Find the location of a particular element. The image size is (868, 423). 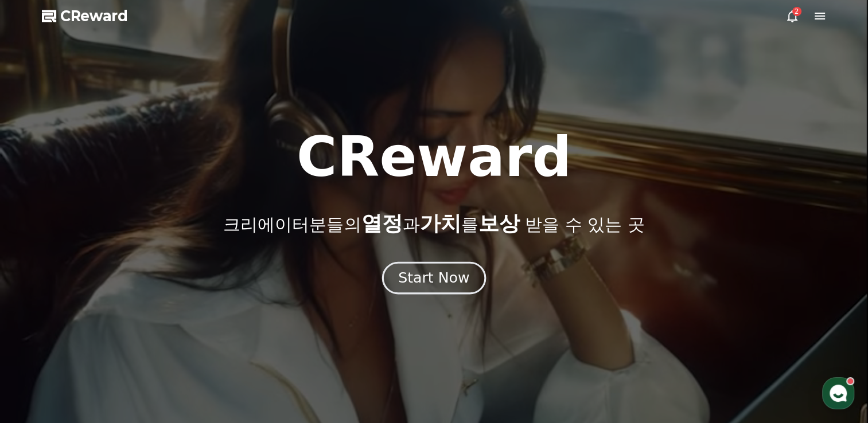

span: 홈 is located at coordinates (40, 350).